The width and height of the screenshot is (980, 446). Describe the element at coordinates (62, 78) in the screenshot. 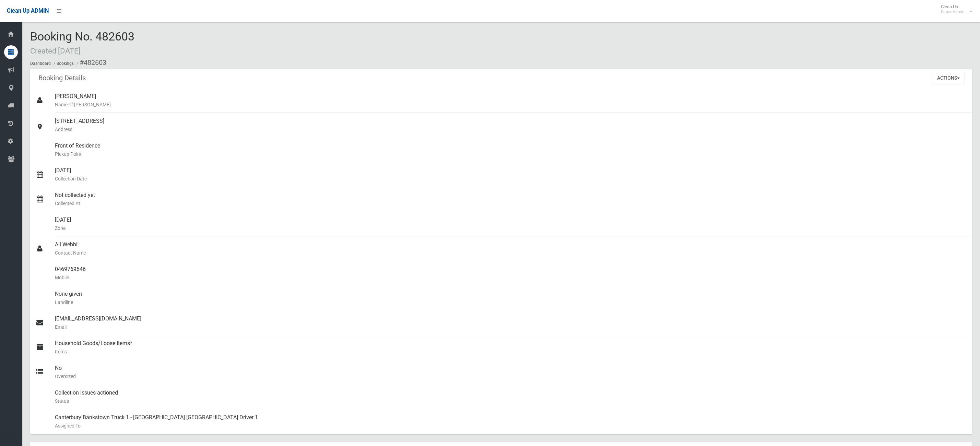

I see `header: Booking Details` at that location.